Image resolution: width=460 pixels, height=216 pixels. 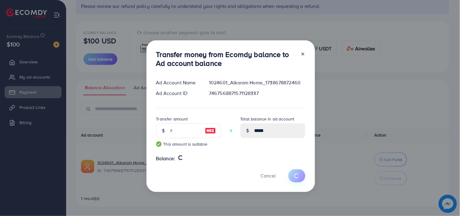 What do you see at coordinates (159, 144) in the screenshot?
I see `img: guide` at bounding box center [159, 144].